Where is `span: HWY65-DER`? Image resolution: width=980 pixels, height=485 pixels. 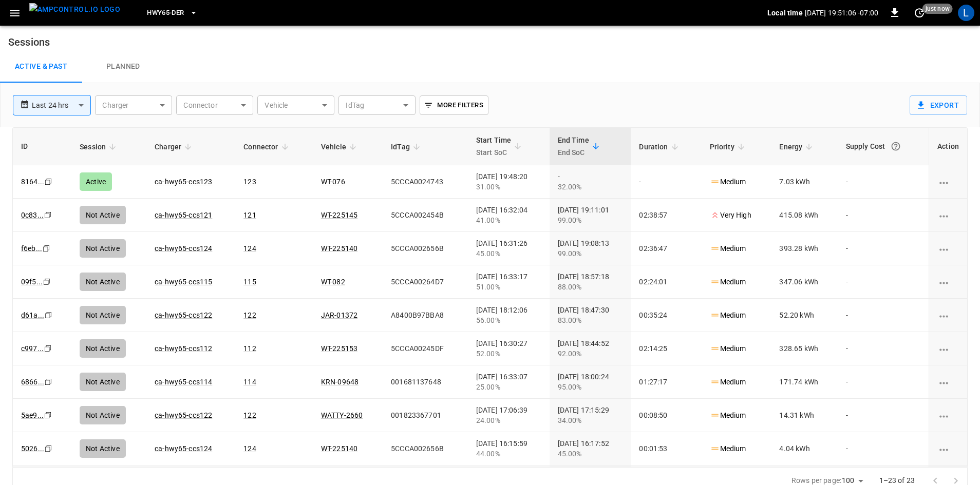 span: HWY65-DER is located at coordinates (165, 13).